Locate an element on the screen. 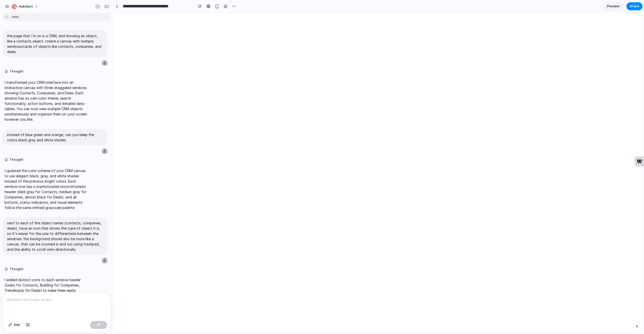  p: instead of blue green and orange, can you keep the colors black gray and white shades is located at coordinates (55, 137).